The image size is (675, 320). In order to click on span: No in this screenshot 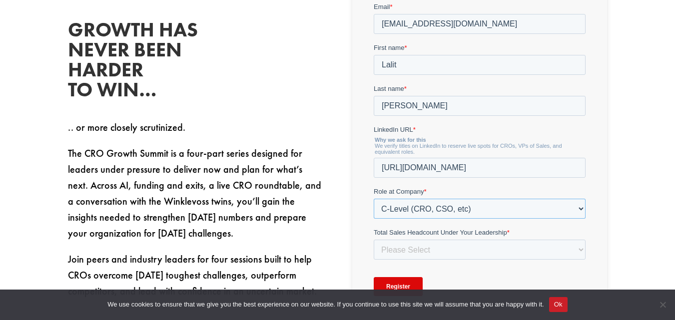, I will do `click(662, 305)`.